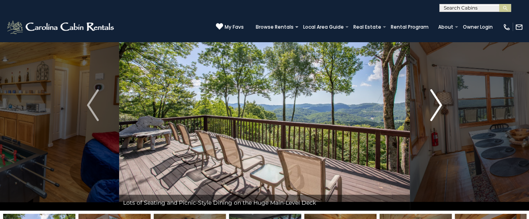 This screenshot has width=529, height=219. I want to click on img: White-1-2.png, so click(61, 27).